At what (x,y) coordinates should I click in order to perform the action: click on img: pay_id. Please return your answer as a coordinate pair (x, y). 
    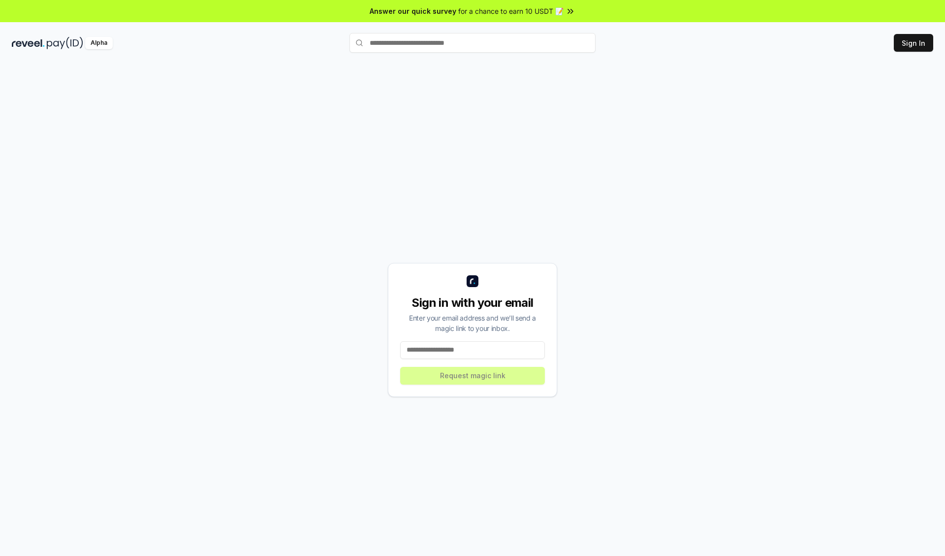
    Looking at the image, I should click on (65, 43).